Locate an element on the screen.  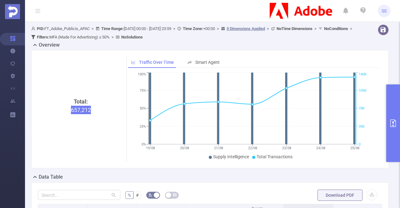
tspan: 50% is located at coordinates (143, 108).